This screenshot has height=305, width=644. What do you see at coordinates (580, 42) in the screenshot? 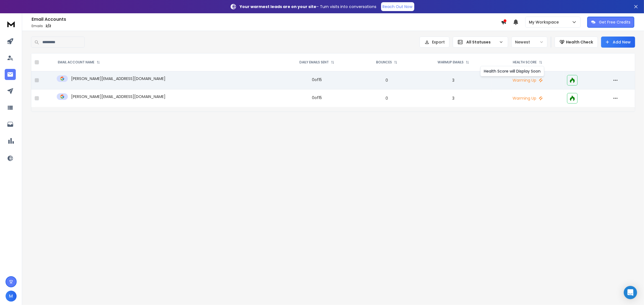
I see `p: Health Check` at bounding box center [580, 42].